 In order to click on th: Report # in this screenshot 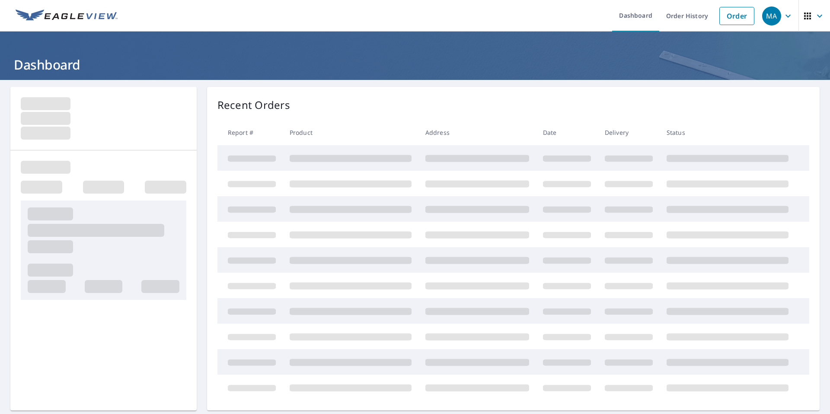, I will do `click(250, 132)`.